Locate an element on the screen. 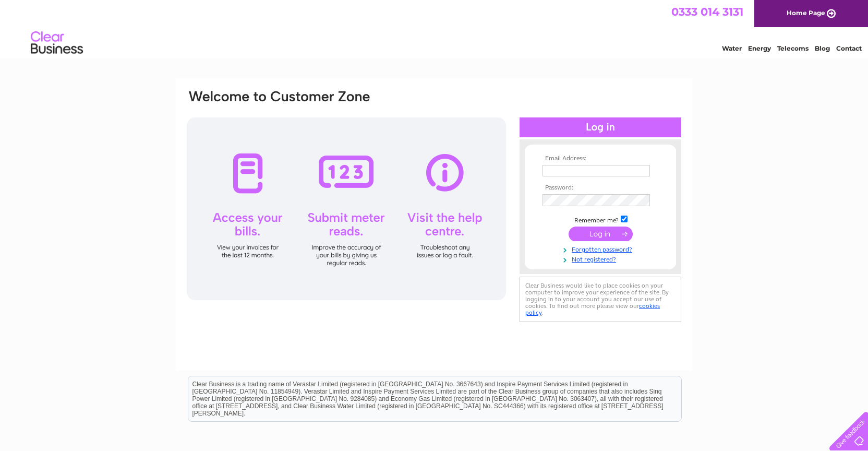 This screenshot has height=451, width=868. a: Telecoms is located at coordinates (793, 48).